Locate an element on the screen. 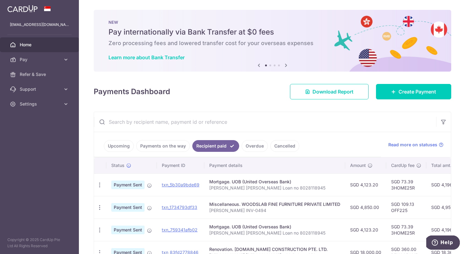 The width and height of the screenshot is (466, 254). span: Refer & Save is located at coordinates (40, 74).